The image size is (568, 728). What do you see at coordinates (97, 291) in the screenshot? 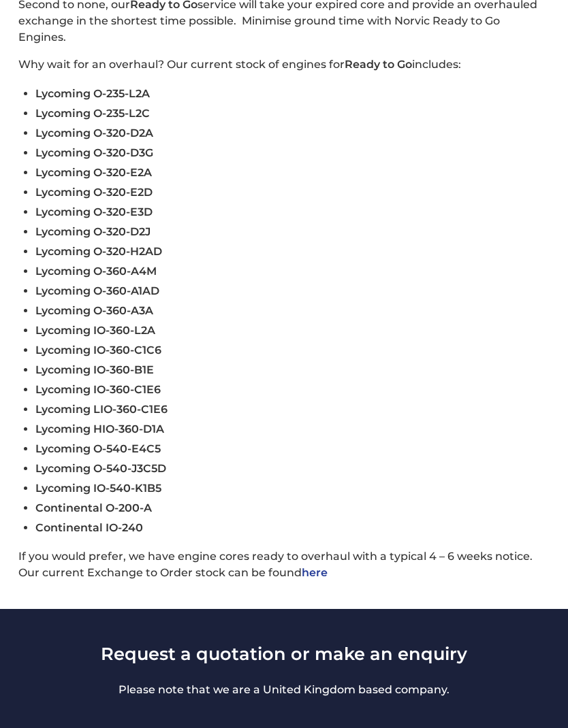
I see `span: Lycoming O-360-A1AD` at bounding box center [97, 291].